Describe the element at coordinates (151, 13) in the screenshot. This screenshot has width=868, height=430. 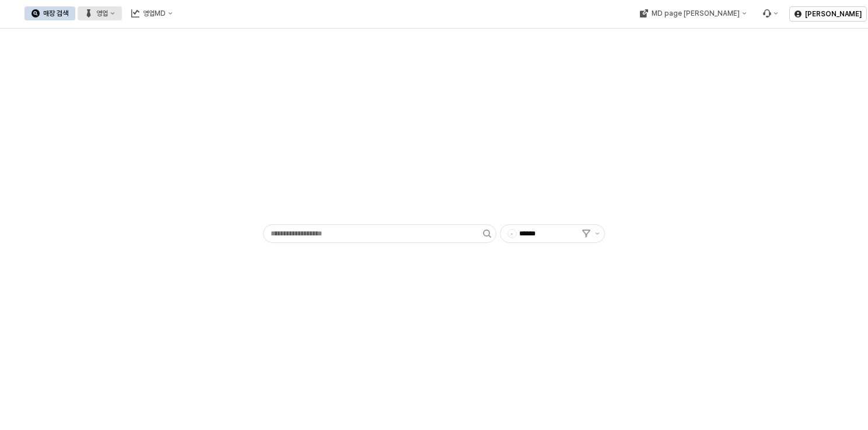
I see `button: 영업MD` at that location.